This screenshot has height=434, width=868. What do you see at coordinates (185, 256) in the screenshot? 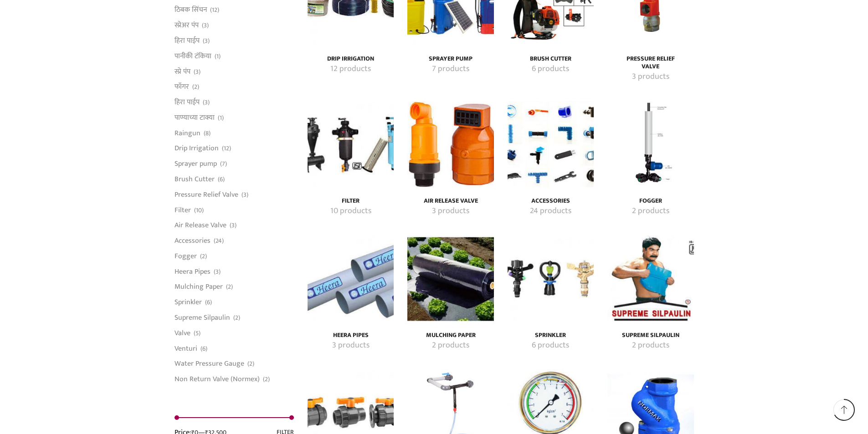
I see `a: Fogger` at bounding box center [185, 256].